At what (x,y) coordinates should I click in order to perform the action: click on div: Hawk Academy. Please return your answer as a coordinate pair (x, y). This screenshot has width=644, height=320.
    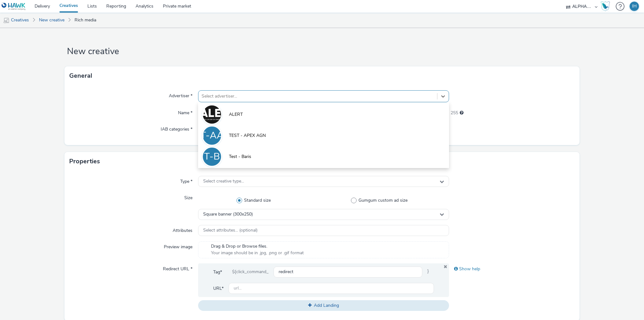
    Looking at the image, I should click on (606, 6).